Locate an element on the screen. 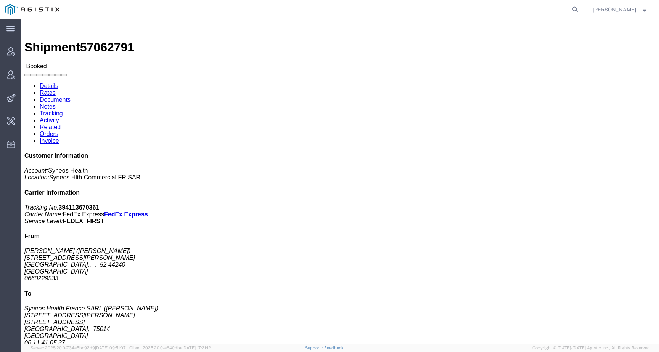  span: Client: 2025.20.0-e640dba is located at coordinates (170, 348).